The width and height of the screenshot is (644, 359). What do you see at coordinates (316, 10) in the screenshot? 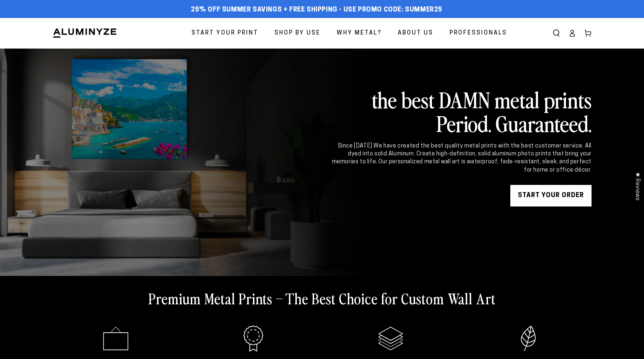
I see `span: 25% off Summer Savings + Free Shipping - Use Promo Code: SUMMER25` at bounding box center [316, 10].